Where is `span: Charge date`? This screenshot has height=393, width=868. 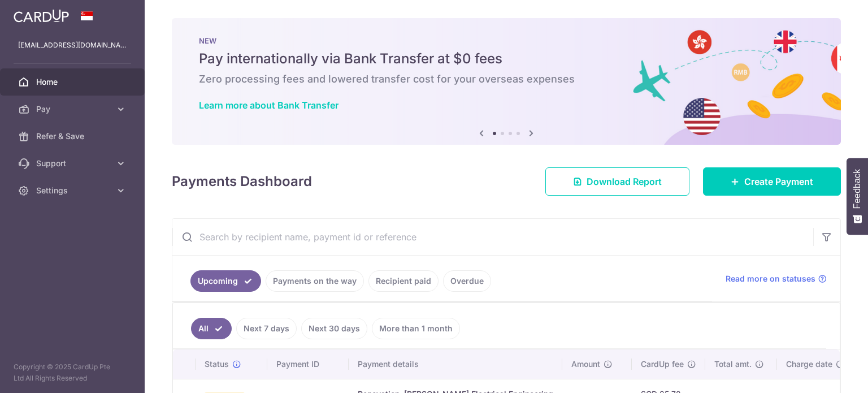 span: Charge date is located at coordinates (810, 364).